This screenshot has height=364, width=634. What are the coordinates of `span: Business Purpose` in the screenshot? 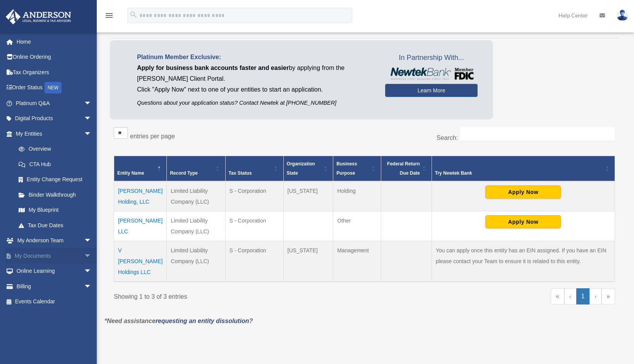 It's located at (346, 168).